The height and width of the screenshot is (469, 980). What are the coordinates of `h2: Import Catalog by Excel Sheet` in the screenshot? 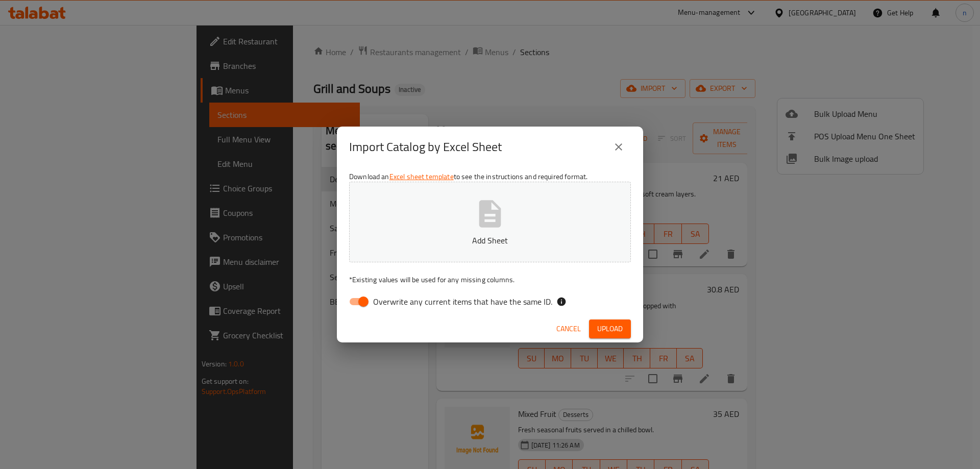 It's located at (425, 147).